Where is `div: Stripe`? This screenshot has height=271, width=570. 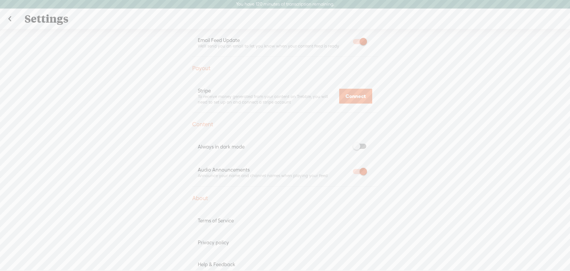
div: Stripe is located at coordinates (267, 91).